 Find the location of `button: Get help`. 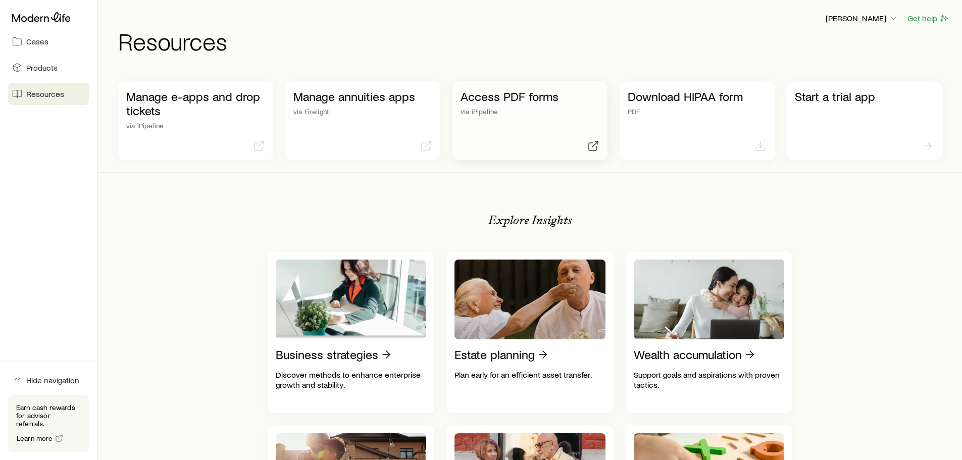

button: Get help is located at coordinates (928, 18).